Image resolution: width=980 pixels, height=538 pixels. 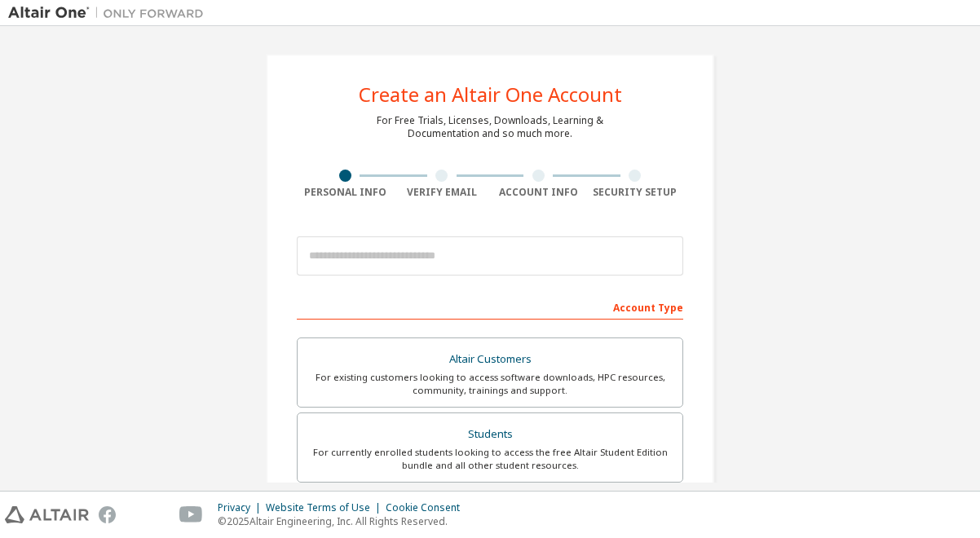 What do you see at coordinates (107, 514) in the screenshot?
I see `img: facebook.svg` at bounding box center [107, 514].